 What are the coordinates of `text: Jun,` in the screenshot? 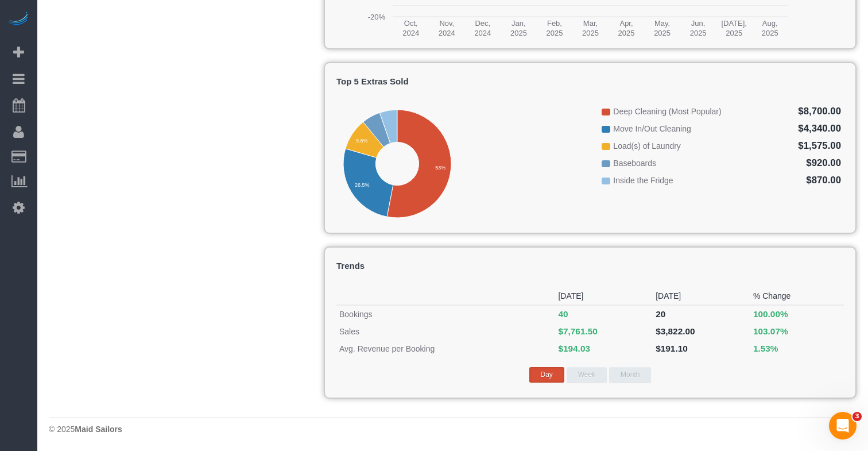 It's located at (698, 23).